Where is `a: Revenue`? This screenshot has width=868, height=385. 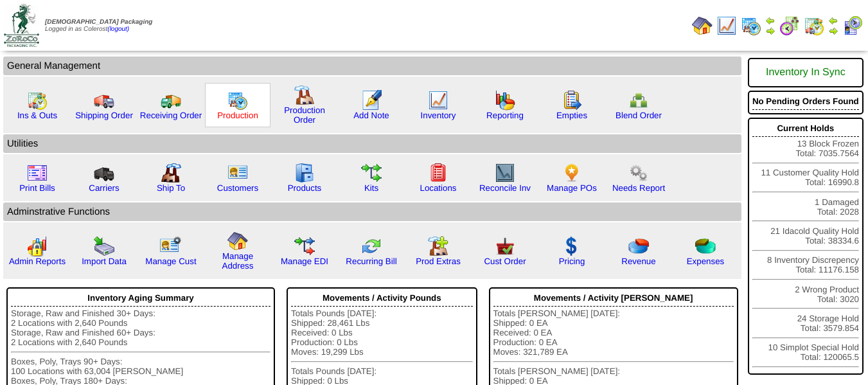
a: Revenue is located at coordinates (638, 261).